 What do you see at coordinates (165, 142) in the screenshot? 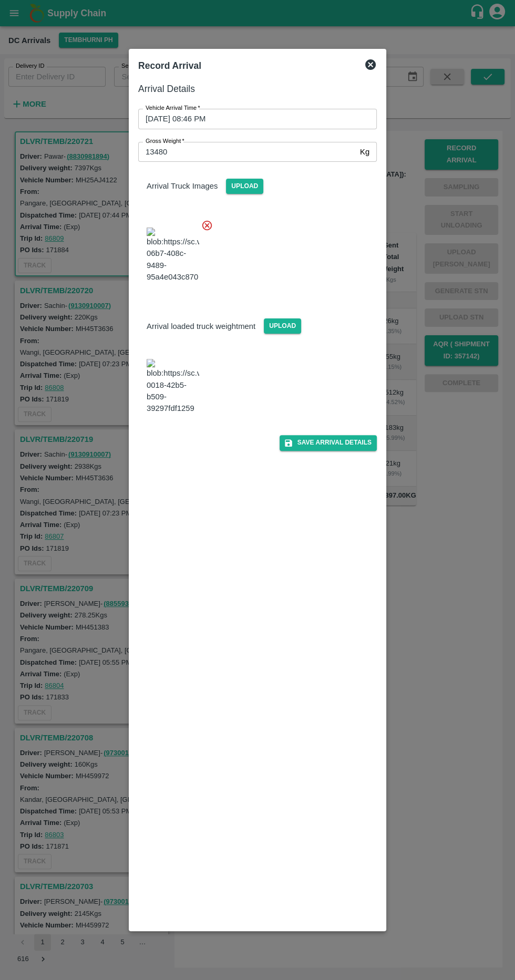
I see `label: Gross Weight` at bounding box center [165, 142].